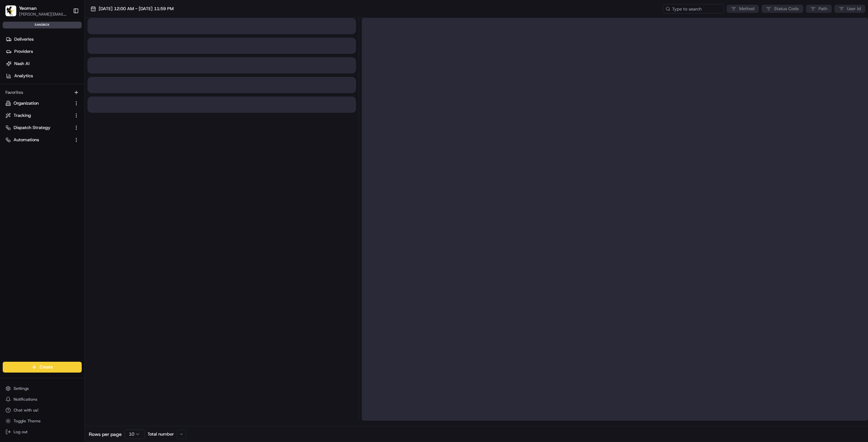  What do you see at coordinates (26, 410) in the screenshot?
I see `span: Chat with us!` at bounding box center [26, 410].